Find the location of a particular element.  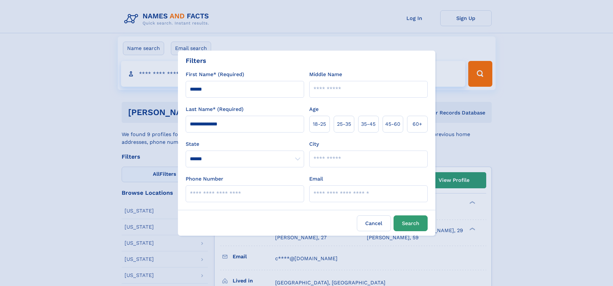

span: 35‑45 is located at coordinates (368, 124).